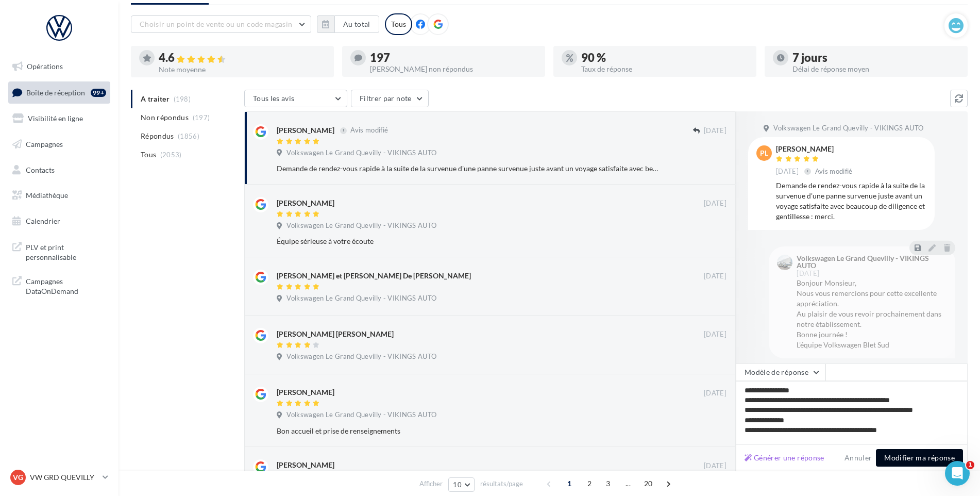 The height and width of the screenshot is (496, 980). I want to click on button: Tous les avis, so click(296, 99).